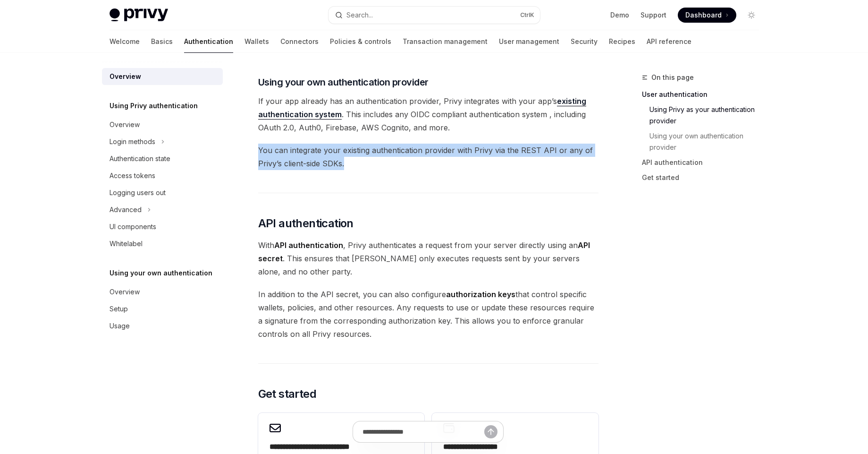 Image resolution: width=868 pixels, height=454 pixels. What do you see at coordinates (622, 41) in the screenshot?
I see `a: Recipes` at bounding box center [622, 41].